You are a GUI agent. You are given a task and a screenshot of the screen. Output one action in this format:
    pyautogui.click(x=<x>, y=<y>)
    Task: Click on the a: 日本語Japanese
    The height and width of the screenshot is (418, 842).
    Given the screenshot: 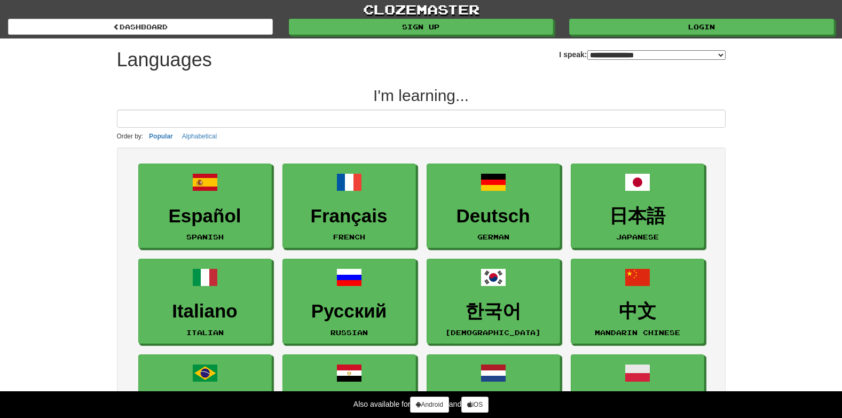 What is the action you would take?
    pyautogui.click(x=638, y=206)
    